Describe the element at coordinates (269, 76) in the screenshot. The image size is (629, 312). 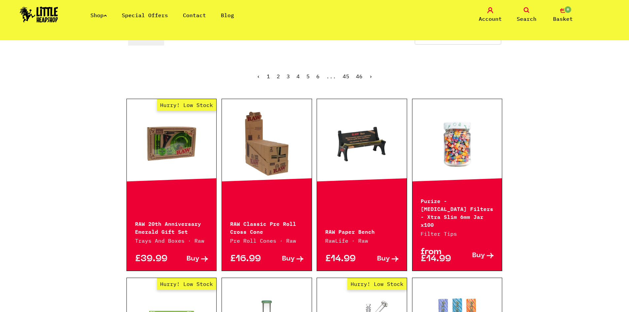
I see `span: 1` at that location.